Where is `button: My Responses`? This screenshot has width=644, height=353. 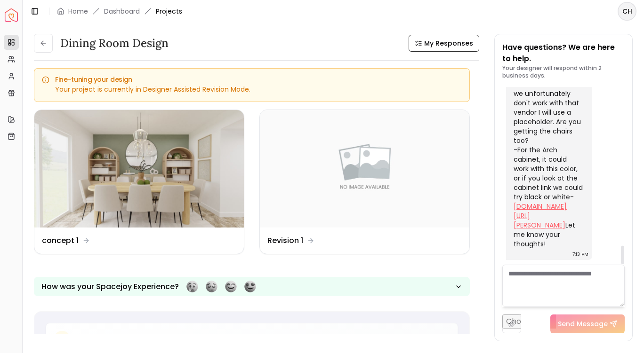 button: My Responses is located at coordinates (444, 43).